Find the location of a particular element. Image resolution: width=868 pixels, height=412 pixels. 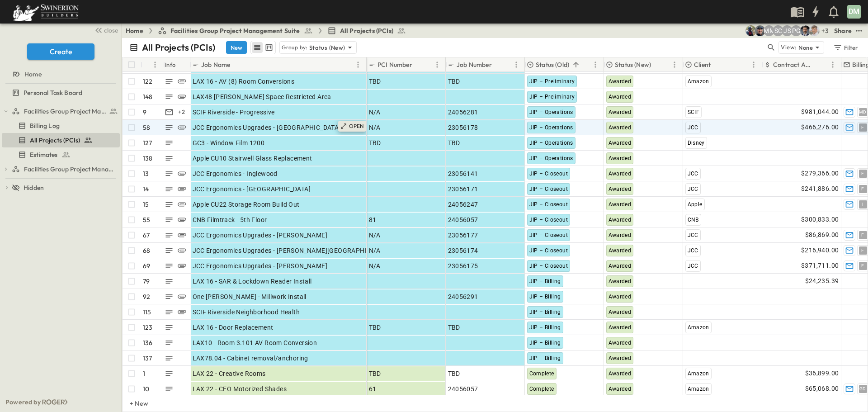

span: GD is located at coordinates (863, 388).